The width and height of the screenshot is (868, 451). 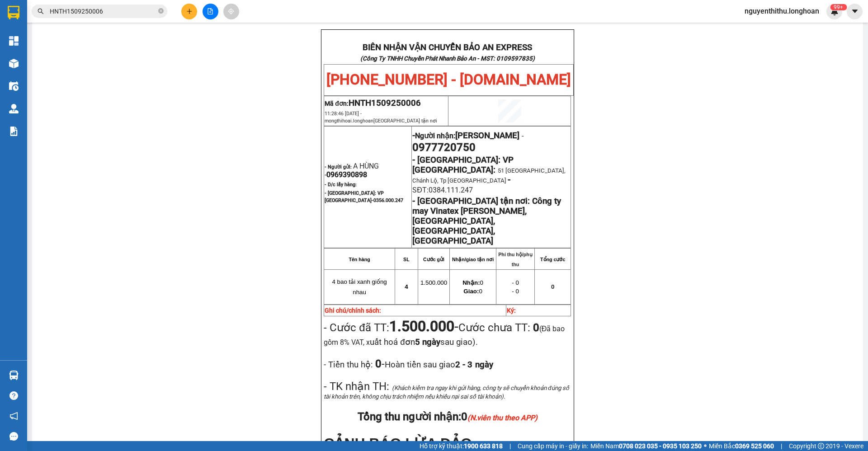 I want to click on strong: 1.500.000, so click(x=422, y=327).